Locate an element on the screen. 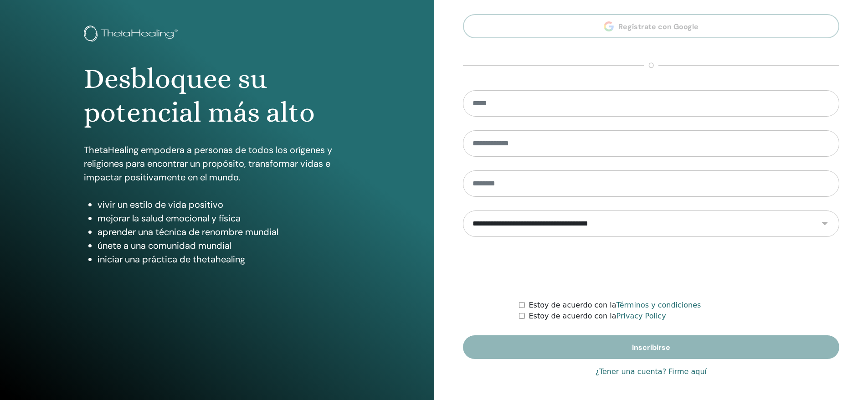 The height and width of the screenshot is (400, 868). h1: Desbloquee su potencial más alto is located at coordinates (217, 96).